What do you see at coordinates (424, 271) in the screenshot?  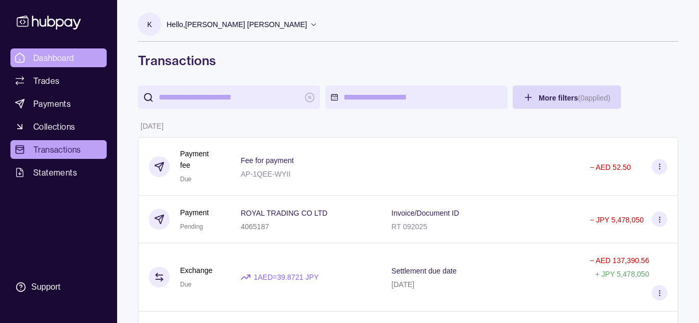 I see `p: Settlement due date` at bounding box center [424, 271].